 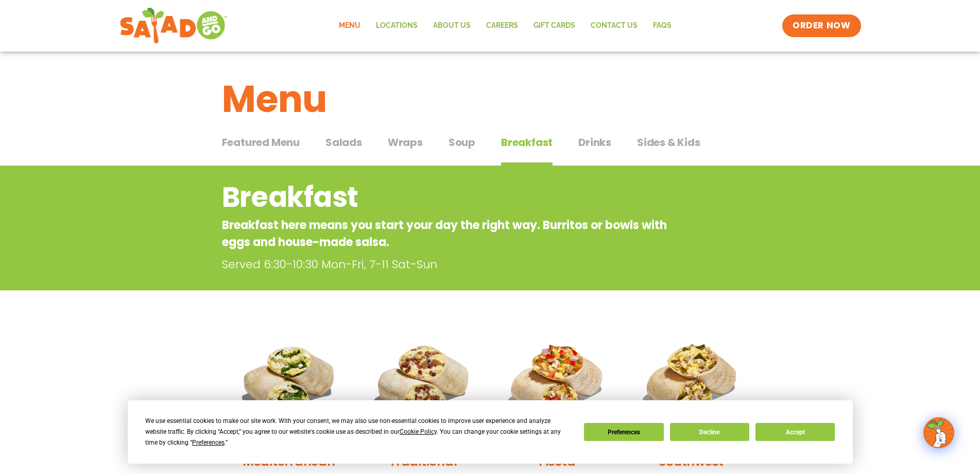 I want to click on h2: Breakfast, so click(x=449, y=197).